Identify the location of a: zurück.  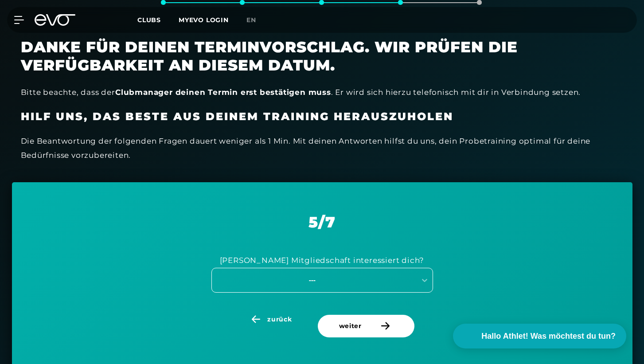
(272, 334).